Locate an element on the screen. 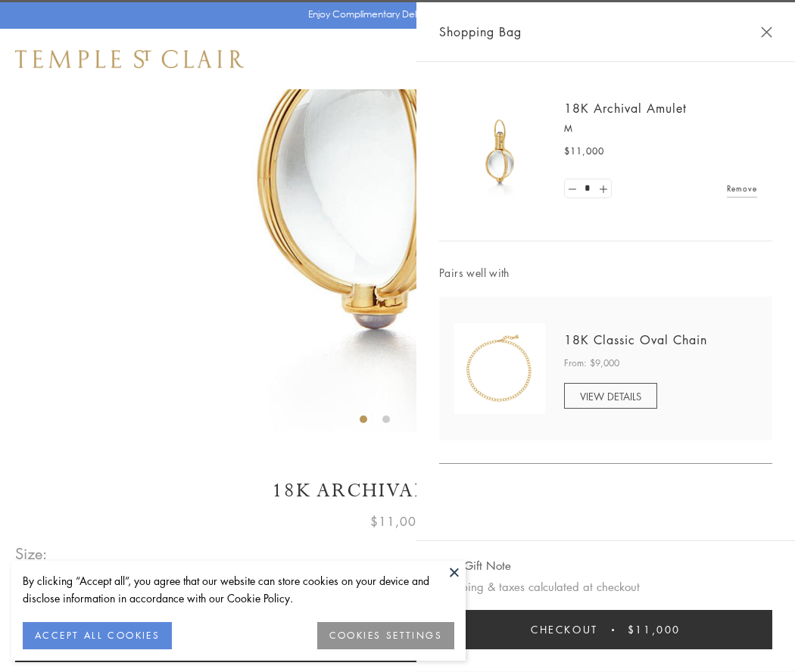  img: Temple St. Clair is located at coordinates (129, 59).